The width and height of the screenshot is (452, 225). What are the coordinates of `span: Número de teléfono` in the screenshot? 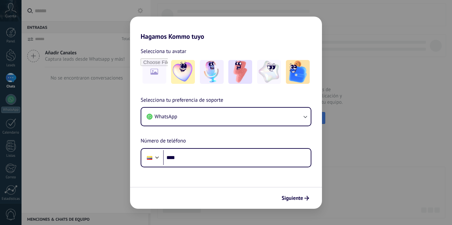 It's located at (163, 141).